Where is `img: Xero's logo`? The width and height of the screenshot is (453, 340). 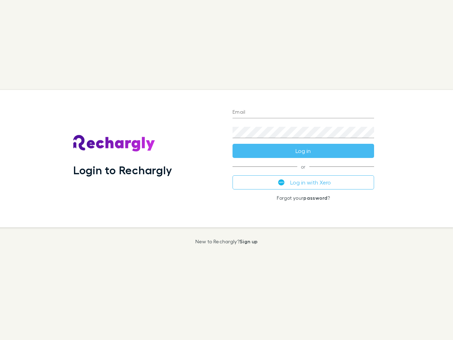 img: Xero's logo is located at coordinates (282, 182).